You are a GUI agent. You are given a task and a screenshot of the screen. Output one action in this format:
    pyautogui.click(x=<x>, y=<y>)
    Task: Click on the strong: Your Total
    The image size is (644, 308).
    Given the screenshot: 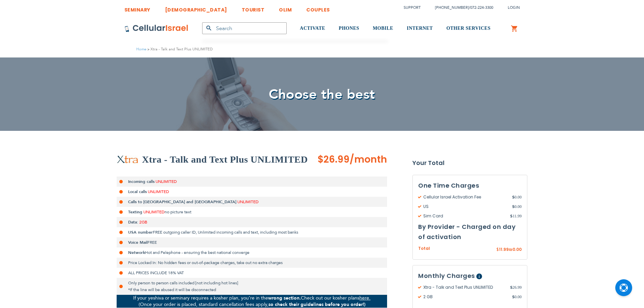 What is the action you would take?
    pyautogui.click(x=470, y=163)
    